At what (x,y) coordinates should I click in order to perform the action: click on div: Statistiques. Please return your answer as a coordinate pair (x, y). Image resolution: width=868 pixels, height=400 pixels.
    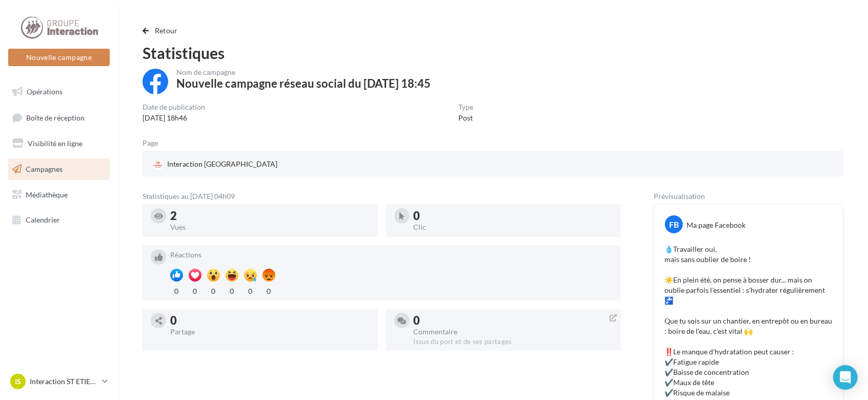
    Looking at the image, I should click on (493, 53).